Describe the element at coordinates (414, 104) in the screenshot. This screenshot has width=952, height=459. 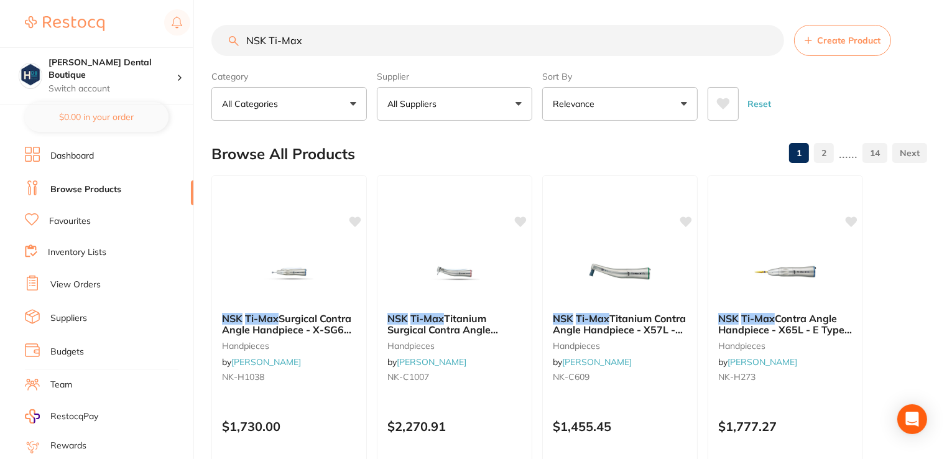
I see `p: All Suppliers` at that location.